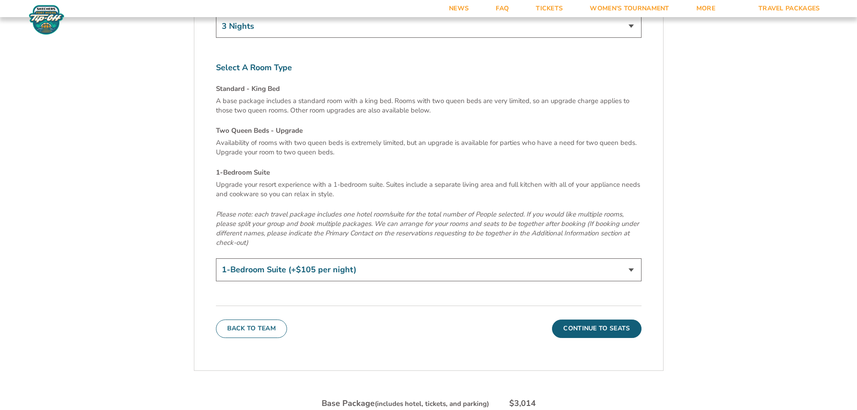 The width and height of the screenshot is (857, 410). Describe the element at coordinates (597, 328) in the screenshot. I see `button: Continue To Seats` at that location.